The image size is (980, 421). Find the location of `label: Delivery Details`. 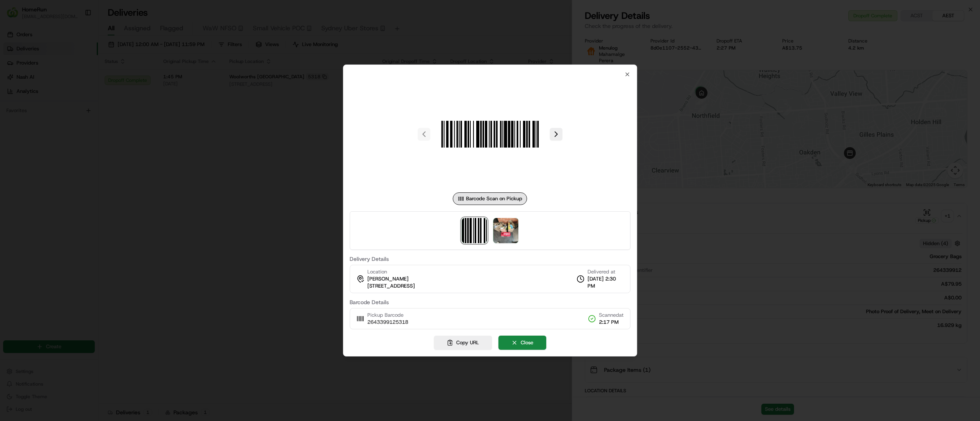

label: Delivery Details is located at coordinates (490, 259).